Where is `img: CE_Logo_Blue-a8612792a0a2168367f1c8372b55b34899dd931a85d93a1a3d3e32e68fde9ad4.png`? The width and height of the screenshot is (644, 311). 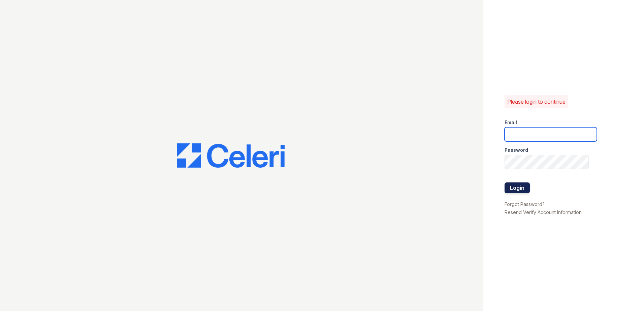 img: CE_Logo_Blue-a8612792a0a2168367f1c8372b55b34899dd931a85d93a1a3d3e32e68fde9ad4.png is located at coordinates (231, 156).